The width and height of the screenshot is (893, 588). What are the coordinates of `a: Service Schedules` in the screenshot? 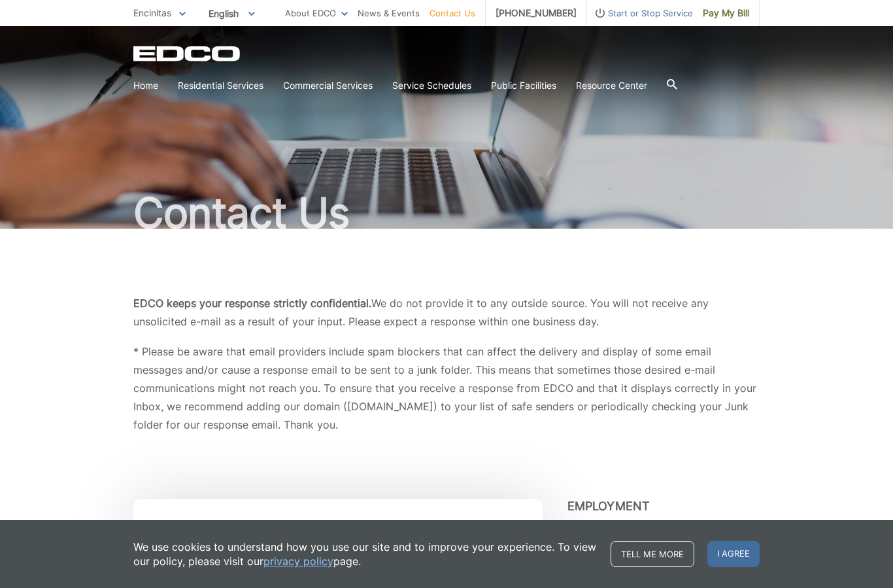 It's located at (432, 86).